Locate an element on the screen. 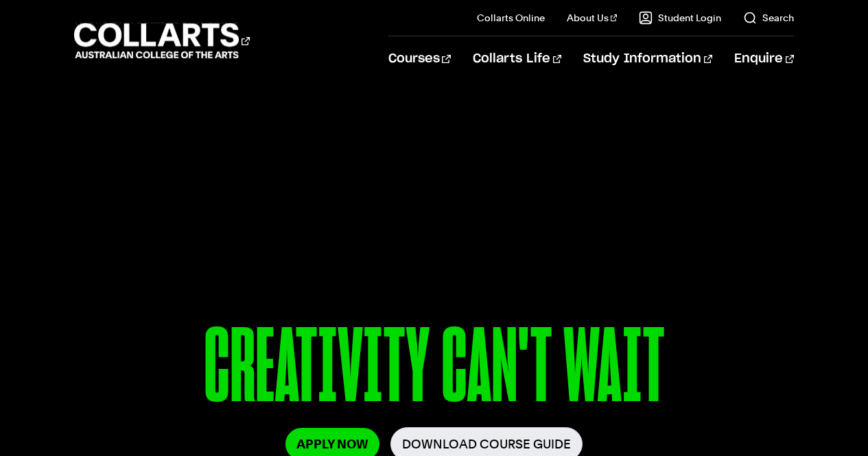 Image resolution: width=868 pixels, height=456 pixels. a: Collarts Online is located at coordinates (510, 18).